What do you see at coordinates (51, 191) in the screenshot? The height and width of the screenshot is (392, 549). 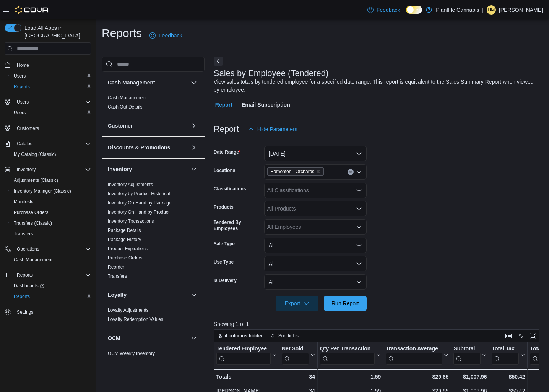 I see `button: Inventory Manager (Classic)` at bounding box center [51, 191].